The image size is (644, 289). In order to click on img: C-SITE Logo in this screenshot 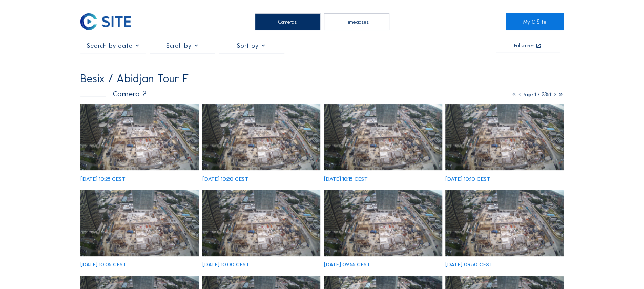, I will do `click(105, 22)`.